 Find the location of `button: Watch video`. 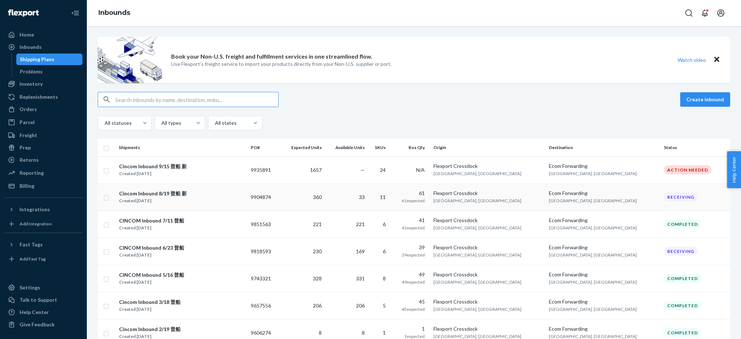

button: Watch video is located at coordinates (692, 60).